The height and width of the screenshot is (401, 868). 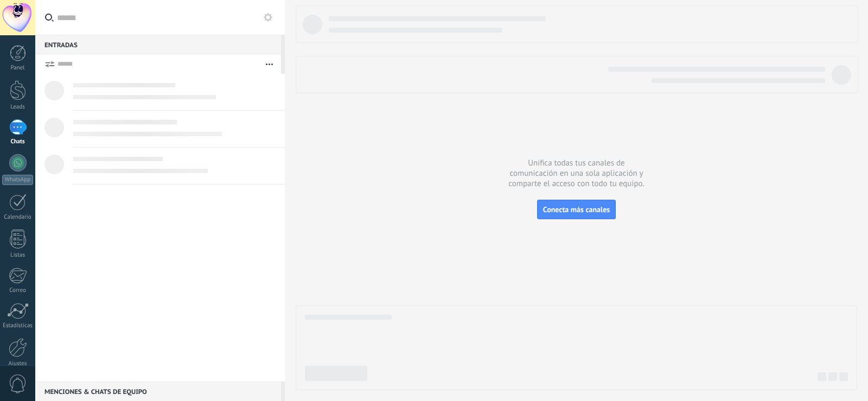 I want to click on div: Panel, so click(x=18, y=68).